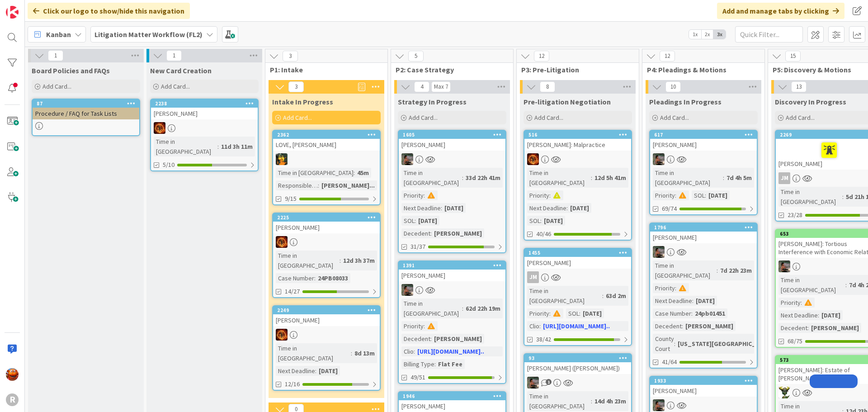 The height and width of the screenshot is (412, 868). Describe the element at coordinates (422, 87) in the screenshot. I see `span: 4` at that location.